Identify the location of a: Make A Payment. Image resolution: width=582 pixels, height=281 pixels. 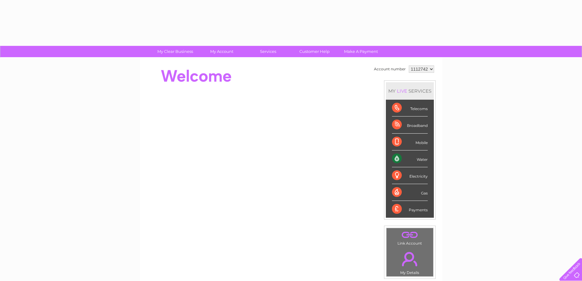
(361, 51).